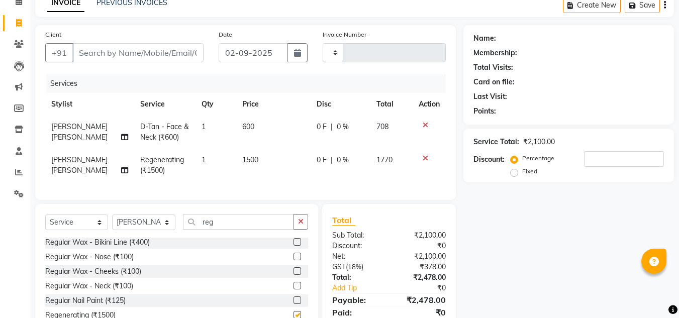  What do you see at coordinates (530, 171) in the screenshot?
I see `label: Fixed` at bounding box center [530, 171].